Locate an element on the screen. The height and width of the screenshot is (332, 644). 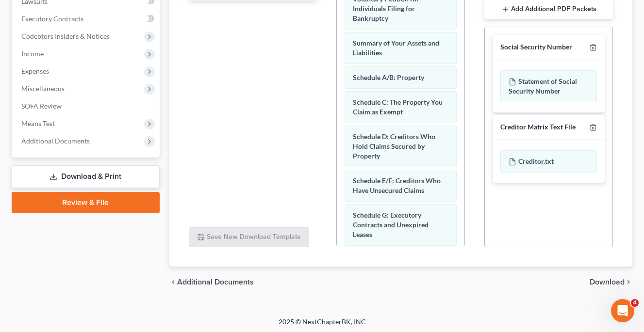
span: Means Test is located at coordinates (38, 123).